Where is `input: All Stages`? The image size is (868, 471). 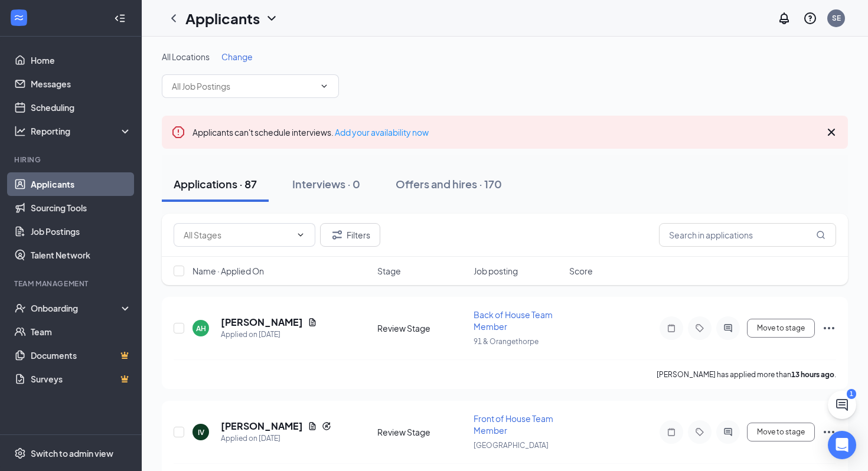
input: All Stages is located at coordinates (237, 235).